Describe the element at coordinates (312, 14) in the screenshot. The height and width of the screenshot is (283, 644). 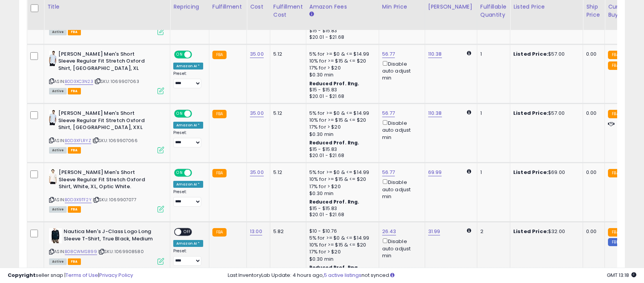
I see `small: Amazon Fees.` at that location.